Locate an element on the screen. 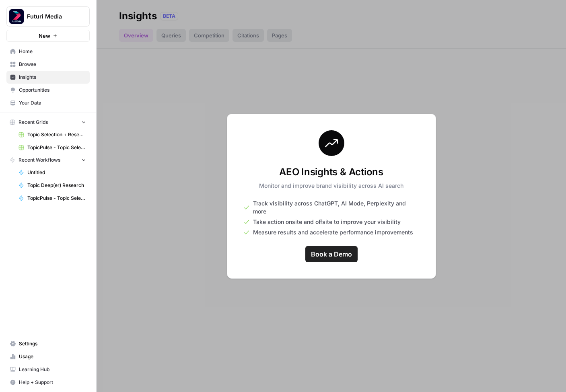 This screenshot has width=566, height=392. span: Topic Selection + Research Grid is located at coordinates (57, 135).